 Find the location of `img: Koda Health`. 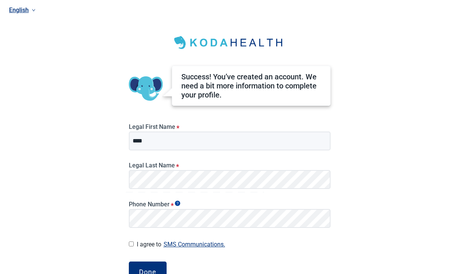

img: Koda Health is located at coordinates (230, 43).